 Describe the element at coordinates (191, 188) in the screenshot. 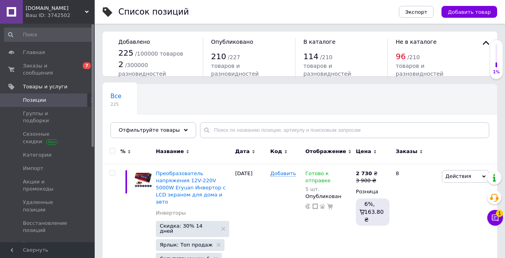

I see `span: Преобразователь напряжения 12V-220V 5000W Eryuan Инвертор c LCD экраном для дома и авто` at that location.